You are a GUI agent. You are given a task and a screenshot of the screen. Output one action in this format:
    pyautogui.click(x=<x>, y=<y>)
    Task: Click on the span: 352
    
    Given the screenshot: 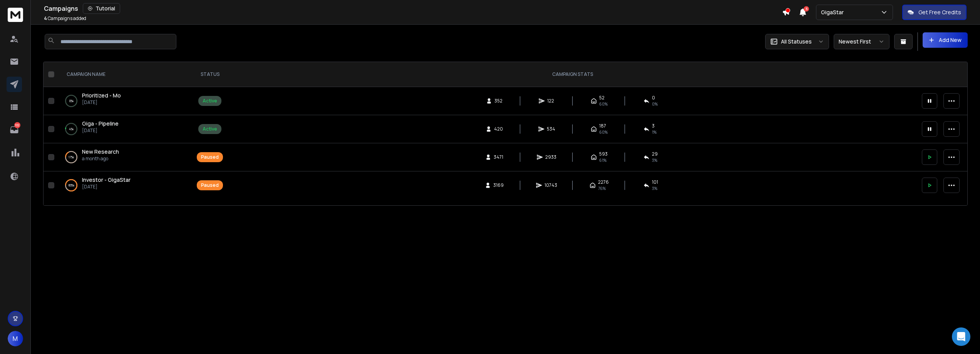 What is the action you would take?
    pyautogui.click(x=498, y=101)
    